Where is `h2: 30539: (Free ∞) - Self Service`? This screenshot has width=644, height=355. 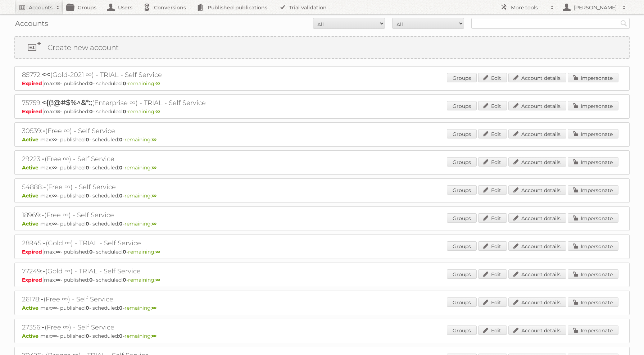
h2: 30539: (Free ∞) - Self Service is located at coordinates (148, 131).